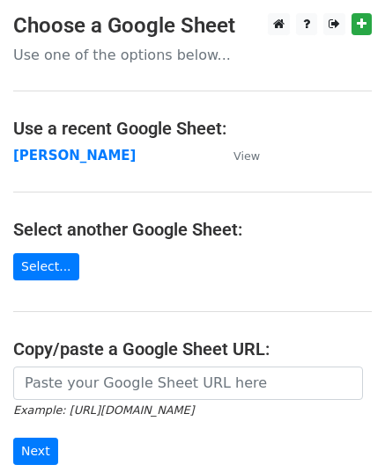 This screenshot has height=472, width=385. I want to click on a: Select..., so click(46, 267).